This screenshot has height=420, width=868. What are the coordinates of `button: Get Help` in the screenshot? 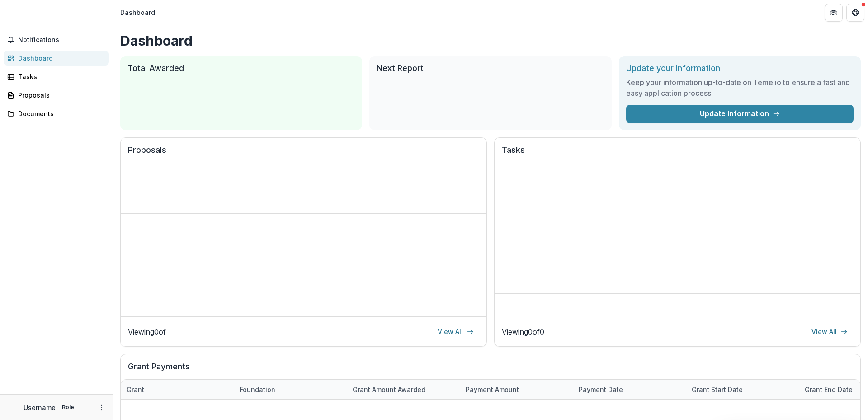 It's located at (856, 12).